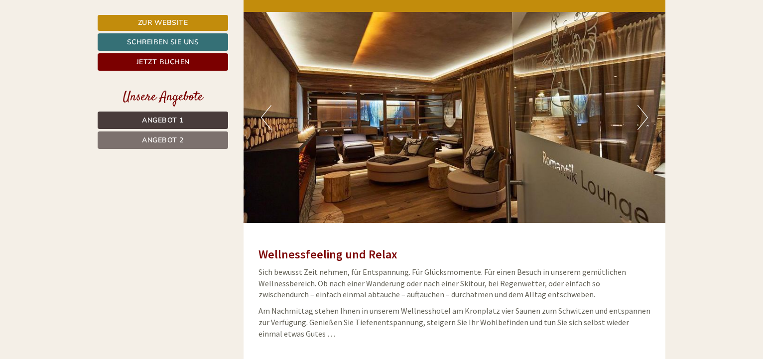  Describe the element at coordinates (328, 254) in the screenshot. I see `strong: Wellnessfeeling und Relax` at that location.